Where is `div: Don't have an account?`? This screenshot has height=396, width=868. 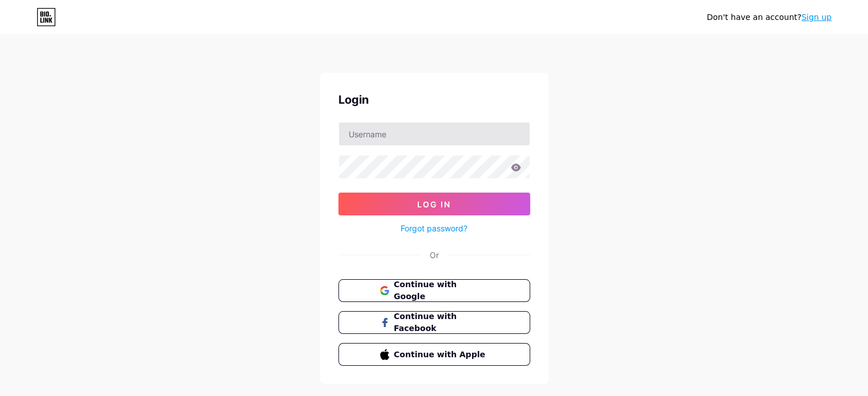 div: Don't have an account? is located at coordinates (768, 17).